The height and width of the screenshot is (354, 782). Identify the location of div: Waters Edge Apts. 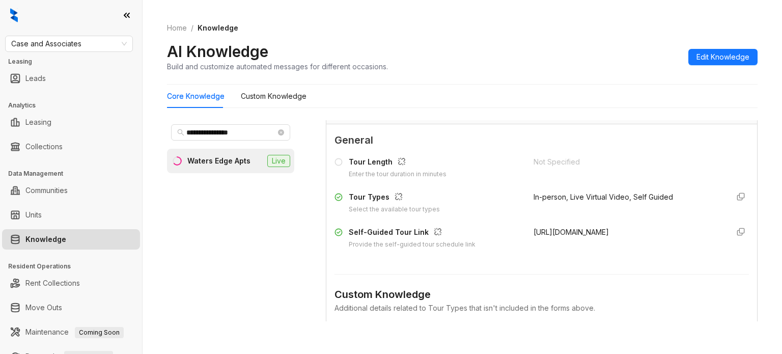
(219, 161).